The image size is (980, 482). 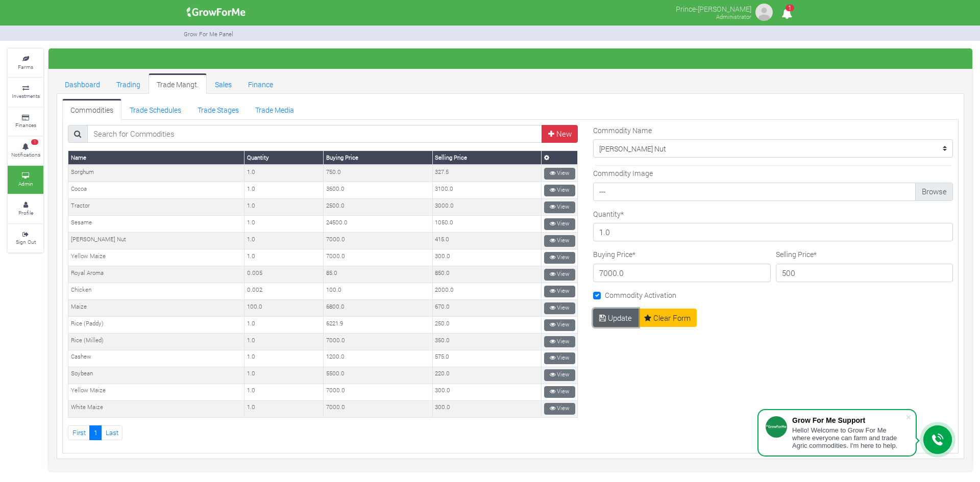 I want to click on small: Notifications, so click(x=25, y=155).